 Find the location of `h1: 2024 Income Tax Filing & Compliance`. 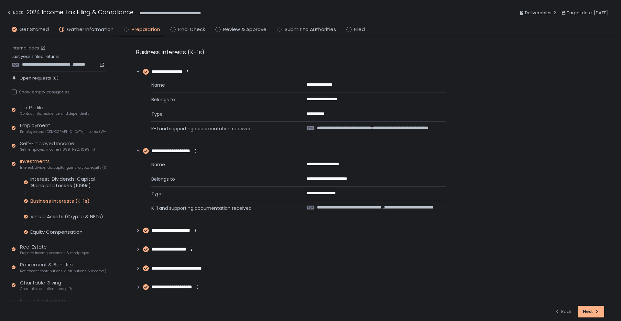

h1: 2024 Income Tax Filing & Compliance is located at coordinates (80, 12).